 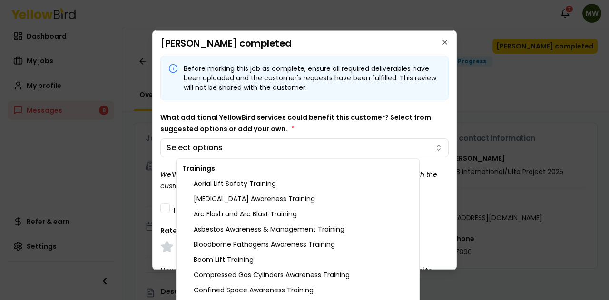 I want to click on div: Confined Space Awareness Training, so click(x=298, y=290).